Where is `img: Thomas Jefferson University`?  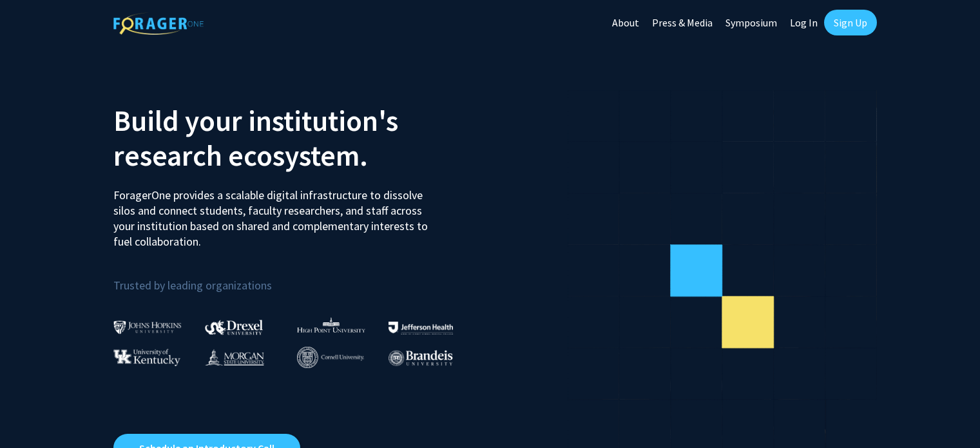 img: Thomas Jefferson University is located at coordinates (421, 327).